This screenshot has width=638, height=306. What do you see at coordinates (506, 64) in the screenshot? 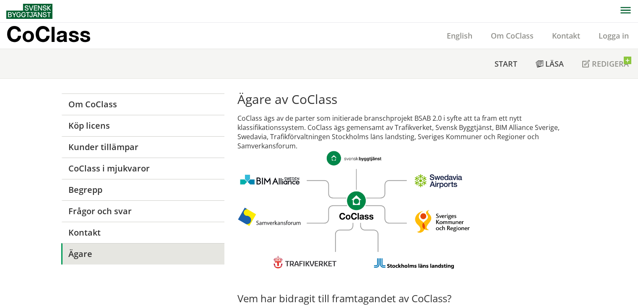
I see `span: Start` at bounding box center [506, 64].